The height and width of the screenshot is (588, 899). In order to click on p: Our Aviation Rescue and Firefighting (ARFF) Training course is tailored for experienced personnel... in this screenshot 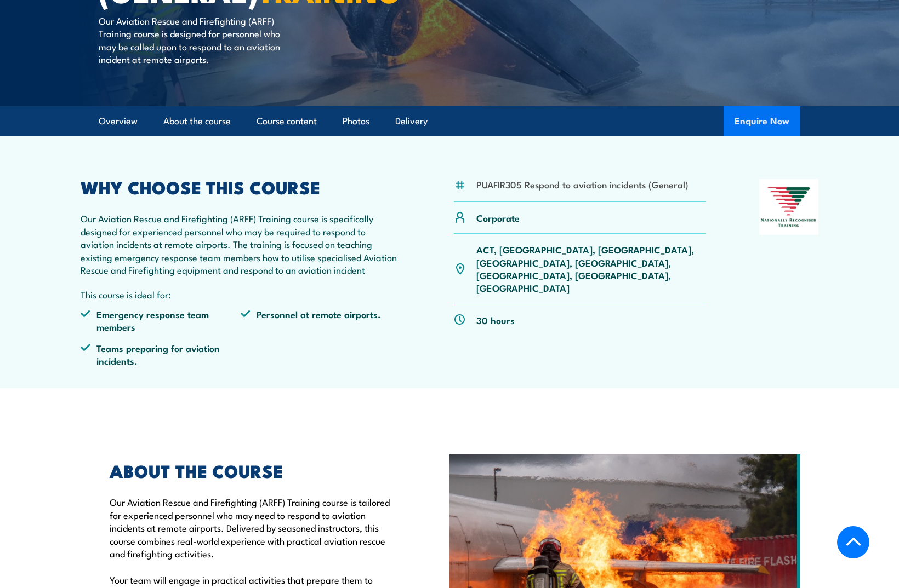, I will do `click(254, 527)`.